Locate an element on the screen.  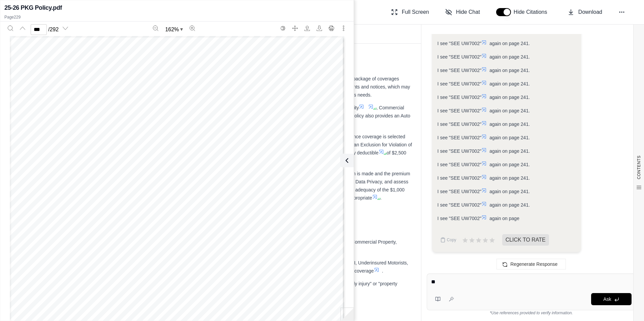
span: Ask is located at coordinates (607, 299).